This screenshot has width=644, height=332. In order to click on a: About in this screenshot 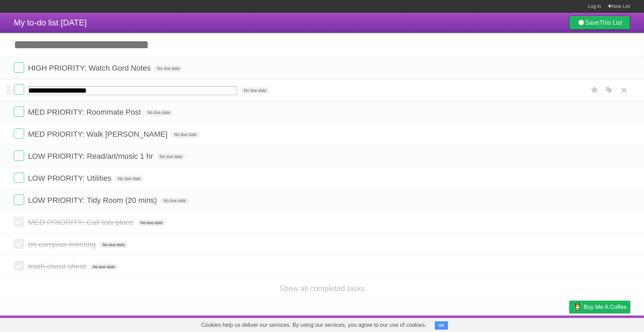, I will do `click(485, 323)`.